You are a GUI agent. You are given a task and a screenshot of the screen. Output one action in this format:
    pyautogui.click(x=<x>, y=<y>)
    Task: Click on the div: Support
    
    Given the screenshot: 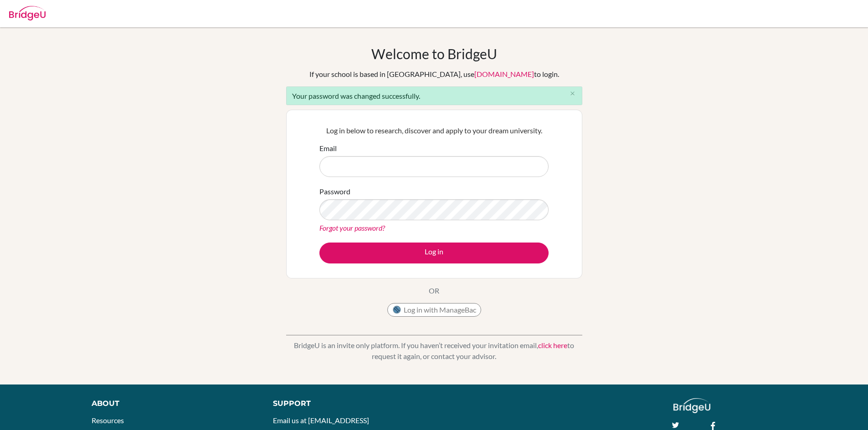 What is the action you would take?
    pyautogui.click(x=348, y=404)
    